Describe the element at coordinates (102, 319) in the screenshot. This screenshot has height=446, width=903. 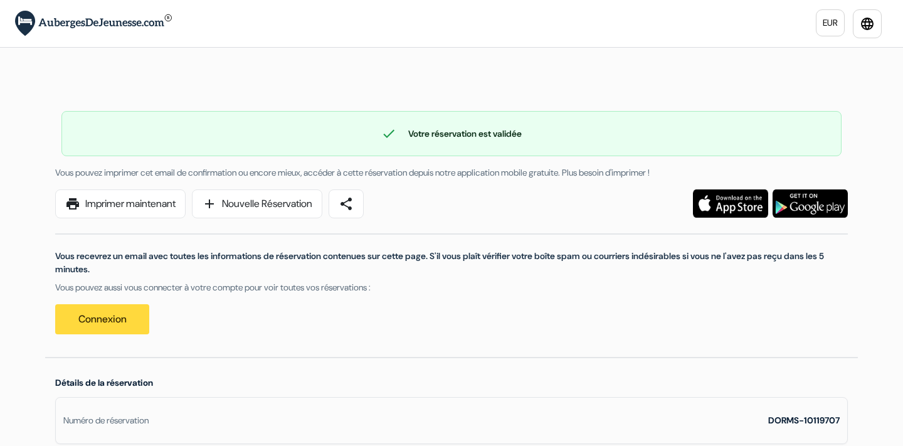
I see `a: Connexion` at that location.